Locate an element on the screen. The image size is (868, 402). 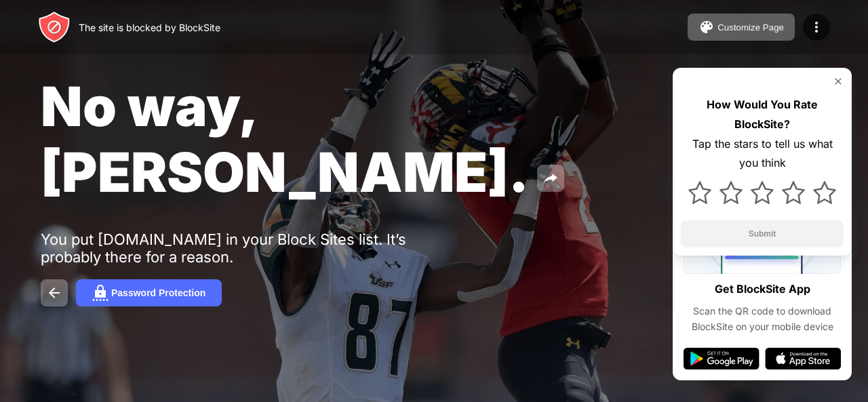
img: pallet.svg is located at coordinates (706, 27).